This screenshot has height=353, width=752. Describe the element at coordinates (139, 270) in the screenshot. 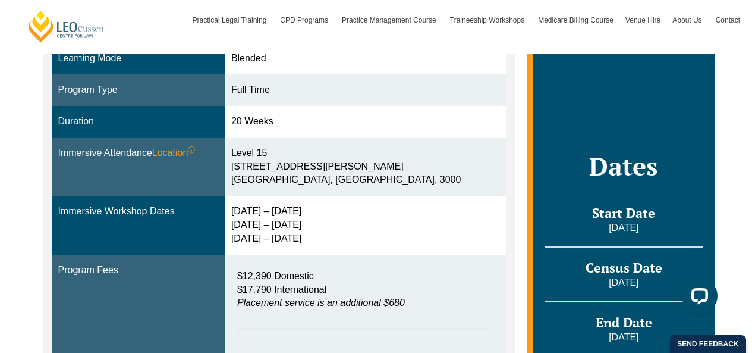

I see `div: Program Fees` at that location.